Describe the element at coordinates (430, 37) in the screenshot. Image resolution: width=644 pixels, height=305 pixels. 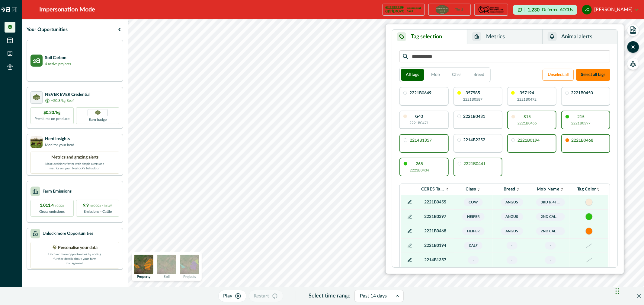
I see `button: Tag selection` at that location.